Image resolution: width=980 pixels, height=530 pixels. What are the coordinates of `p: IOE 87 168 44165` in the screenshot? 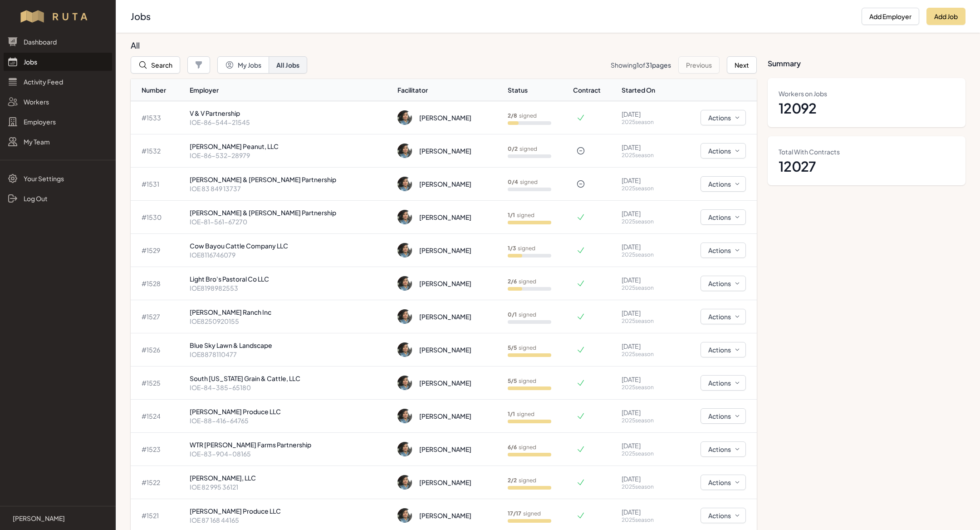 It's located at (290, 520).